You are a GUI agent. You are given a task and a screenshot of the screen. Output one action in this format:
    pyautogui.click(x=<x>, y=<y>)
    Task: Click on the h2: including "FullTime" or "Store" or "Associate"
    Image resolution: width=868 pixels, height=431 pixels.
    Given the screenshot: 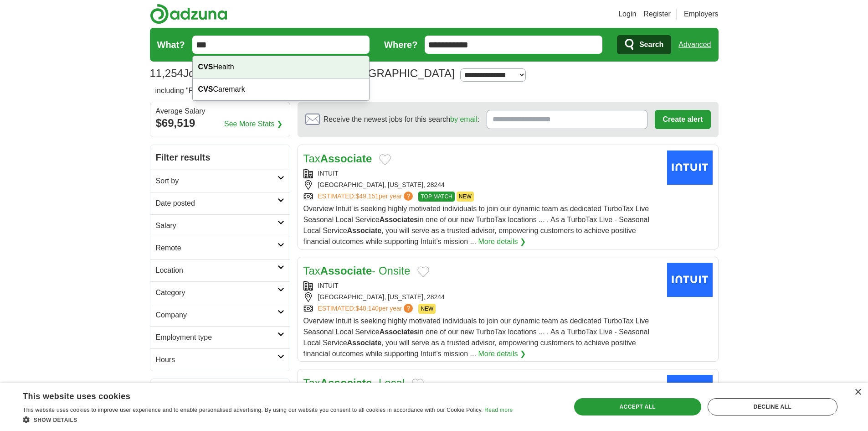 What is the action you would take?
    pyautogui.click(x=242, y=91)
    